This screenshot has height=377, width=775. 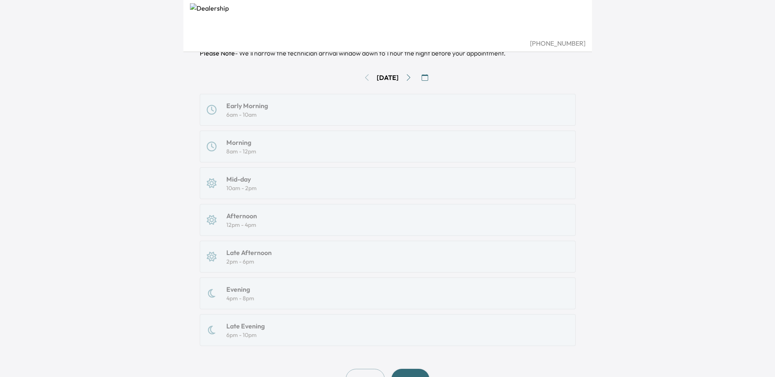 What do you see at coordinates (408, 78) in the screenshot?
I see `button: Go to next day` at bounding box center [408, 78].